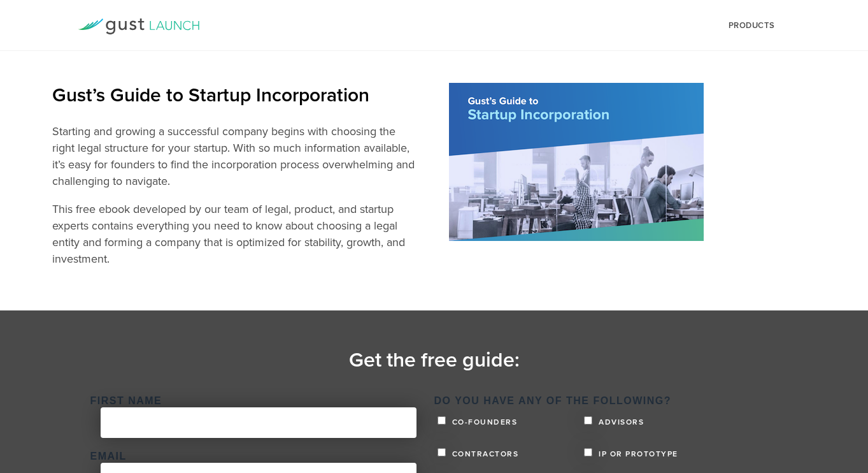 The height and width of the screenshot is (473, 868). Describe the element at coordinates (441, 452) in the screenshot. I see `input: Contractors` at that location.